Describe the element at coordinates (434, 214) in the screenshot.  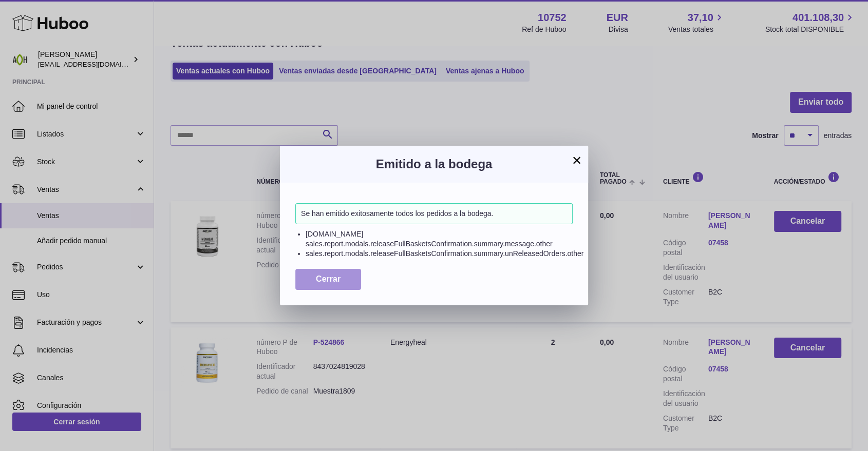
I see `div: Se han emitido exitosamente todos los pedidos a la bodega.` at that location.